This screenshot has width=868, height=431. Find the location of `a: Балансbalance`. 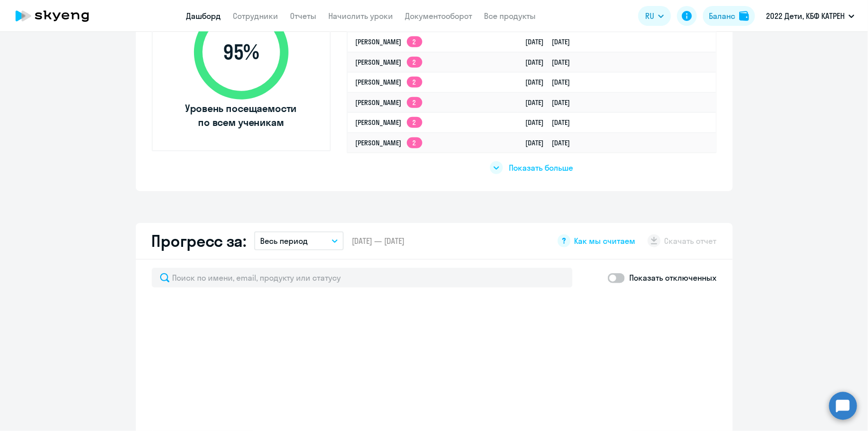

a: Балансbalance is located at coordinates (729, 16).